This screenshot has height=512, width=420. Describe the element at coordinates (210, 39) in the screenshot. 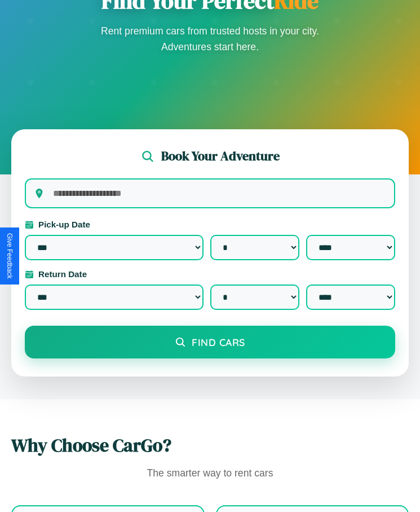

I see `p: Rent premium cars from trusted hosts in your city. Adventures start here.` at that location.